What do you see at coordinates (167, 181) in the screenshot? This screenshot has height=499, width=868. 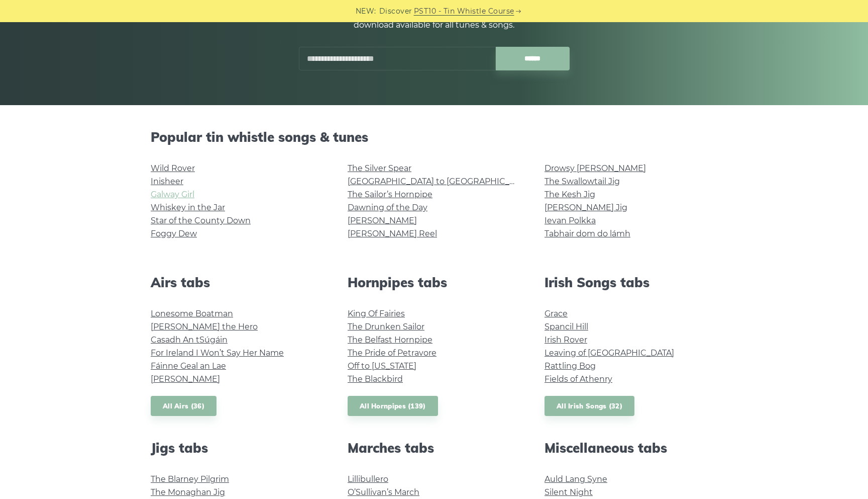 I see `a: Inisheer` at bounding box center [167, 181].